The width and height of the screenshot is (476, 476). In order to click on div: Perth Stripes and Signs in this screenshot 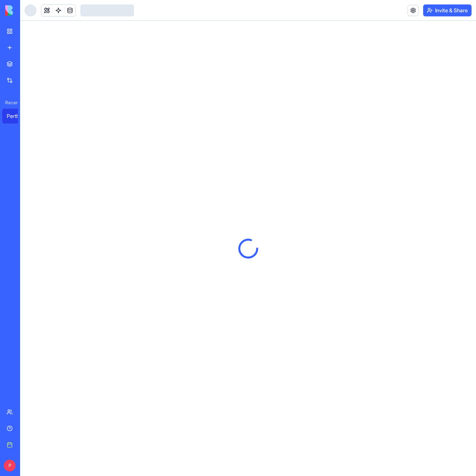, I will do `click(17, 116)`.